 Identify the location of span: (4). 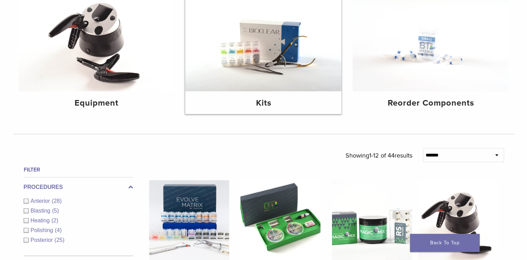
(58, 230).